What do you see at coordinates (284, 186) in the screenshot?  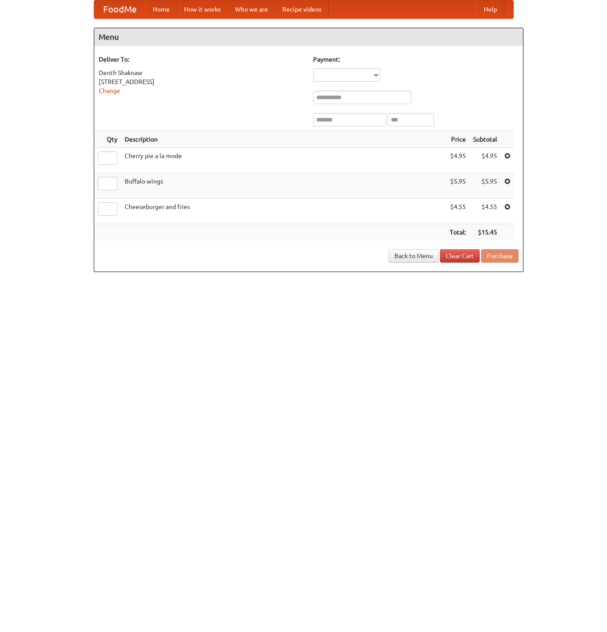 I see `td: Buffalo wings` at bounding box center [284, 186].